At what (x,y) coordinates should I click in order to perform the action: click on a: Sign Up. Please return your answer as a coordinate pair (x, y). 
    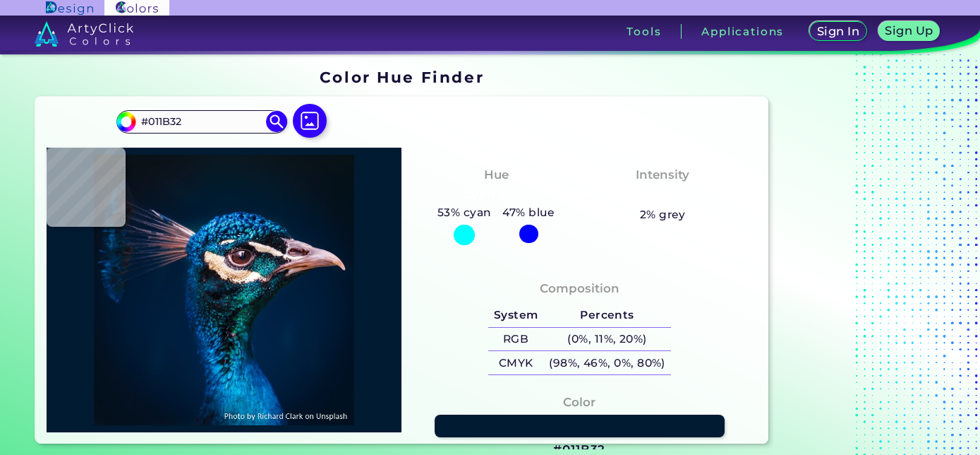
    Looking at the image, I should click on (910, 31).